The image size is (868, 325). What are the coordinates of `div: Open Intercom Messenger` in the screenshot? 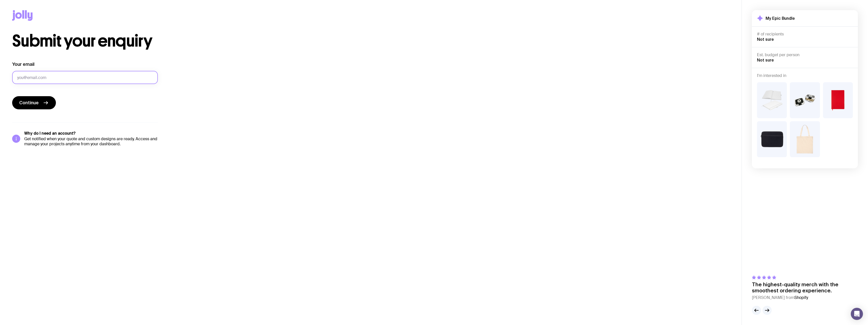 It's located at (857, 314).